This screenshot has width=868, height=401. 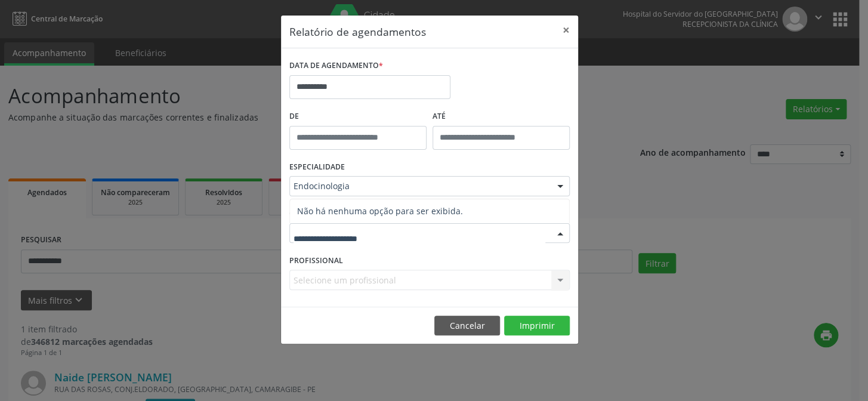 What do you see at coordinates (420, 186) in the screenshot?
I see `span: Endocinologia` at bounding box center [420, 186].